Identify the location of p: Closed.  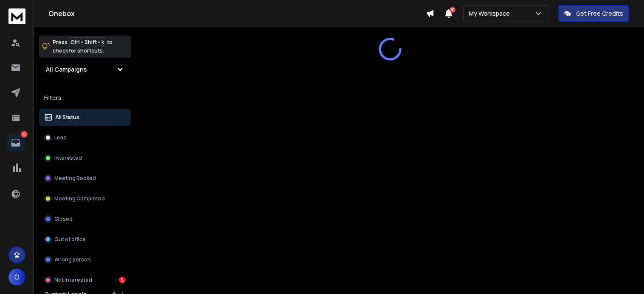
(64, 219).